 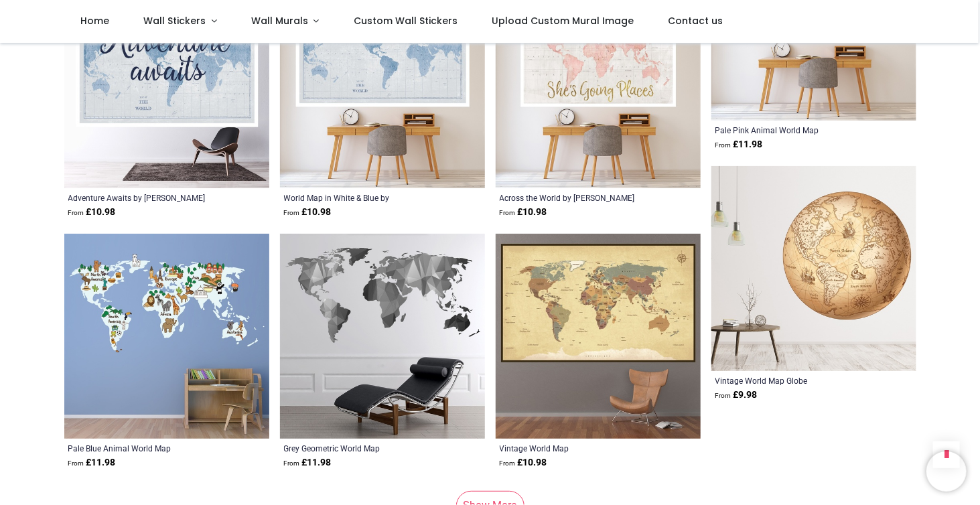 What do you see at coordinates (147, 448) in the screenshot?
I see `div: Pale Blue Animal World Map` at bounding box center [147, 448].